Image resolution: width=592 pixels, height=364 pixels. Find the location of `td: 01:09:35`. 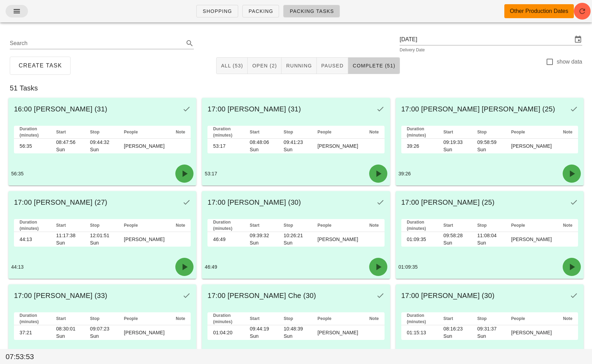

td: 01:09:35 is located at coordinates (420, 239).